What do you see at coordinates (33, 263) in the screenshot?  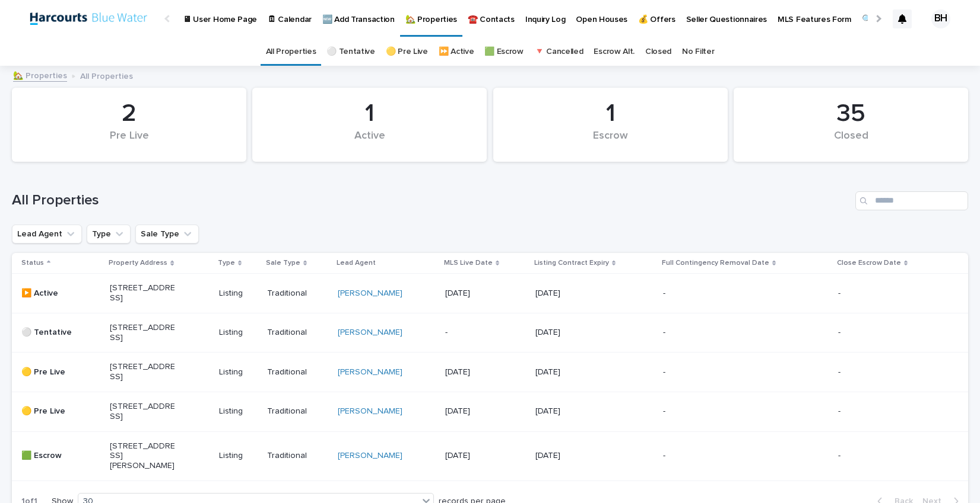 I see `p: Status` at bounding box center [33, 263].